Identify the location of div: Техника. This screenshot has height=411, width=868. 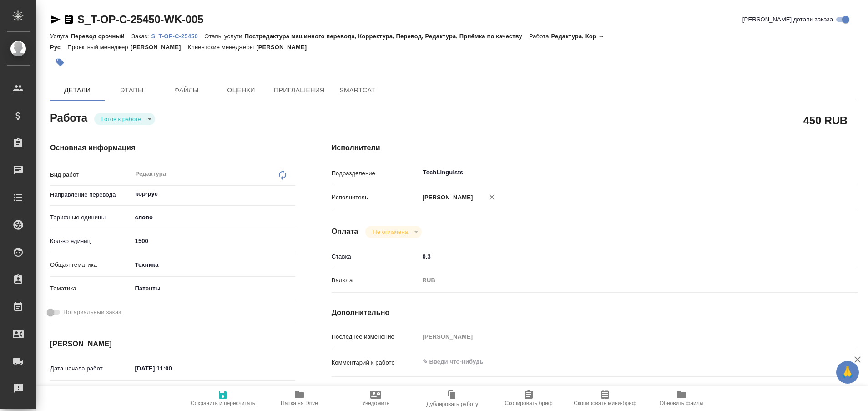
(213, 264).